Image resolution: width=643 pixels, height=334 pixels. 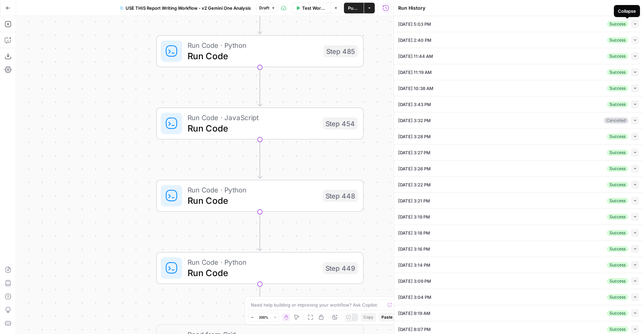 I want to click on span: Copy, so click(x=368, y=317).